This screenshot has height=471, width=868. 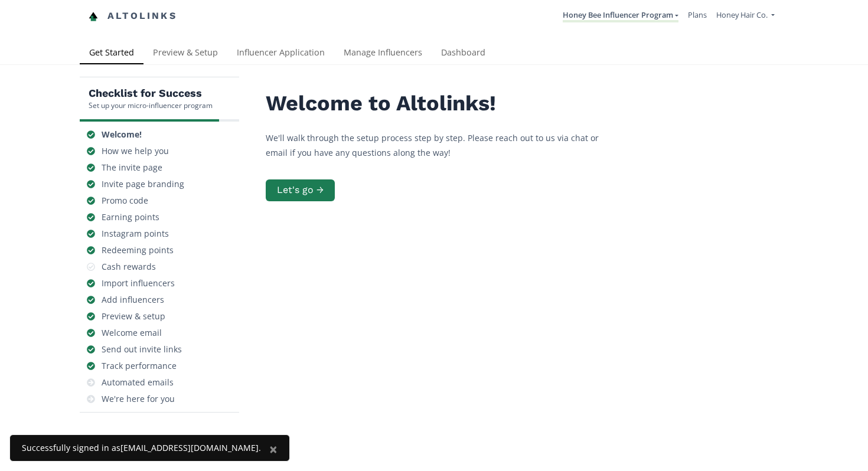 What do you see at coordinates (138, 284) in the screenshot?
I see `div: Import influencers` at bounding box center [138, 284].